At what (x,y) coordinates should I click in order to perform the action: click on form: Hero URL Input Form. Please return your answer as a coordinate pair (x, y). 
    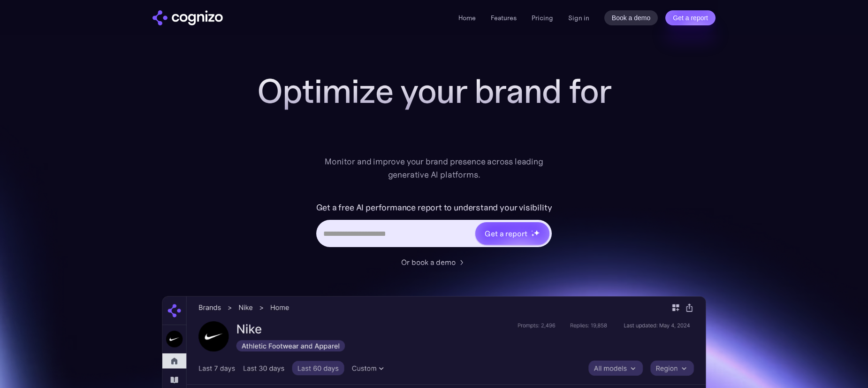
    Looking at the image, I should click on (434, 226).